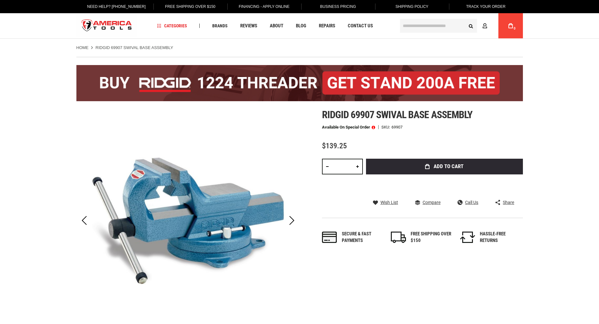 The image size is (599, 324). Describe the element at coordinates (444, 167) in the screenshot. I see `button: Add to Cart` at that location.